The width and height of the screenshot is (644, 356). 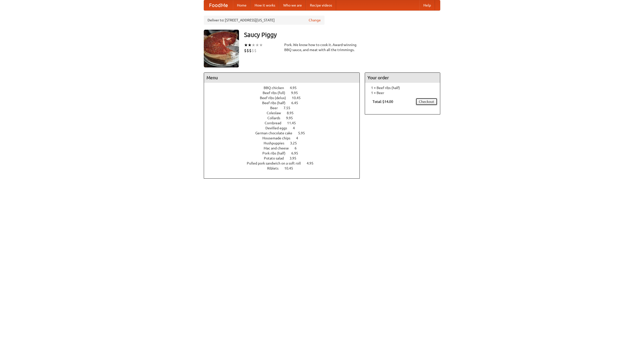 I want to click on span: Beer, so click(x=276, y=108).